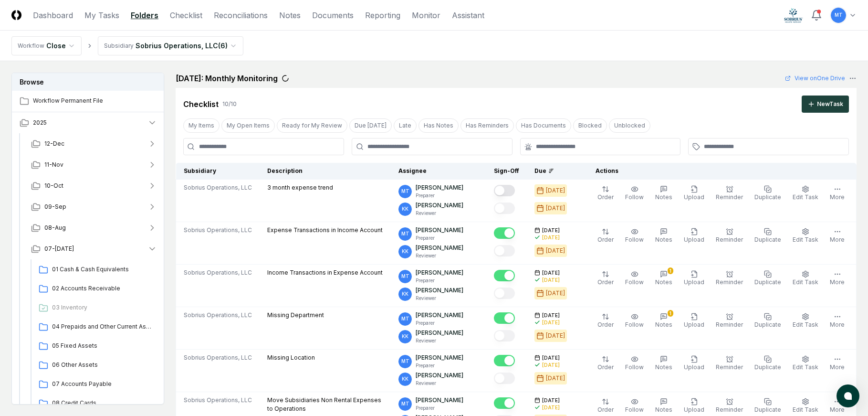 The width and height of the screenshot is (868, 416). What do you see at coordinates (54, 164) in the screenshot?
I see `span: 11-Nov` at bounding box center [54, 164].